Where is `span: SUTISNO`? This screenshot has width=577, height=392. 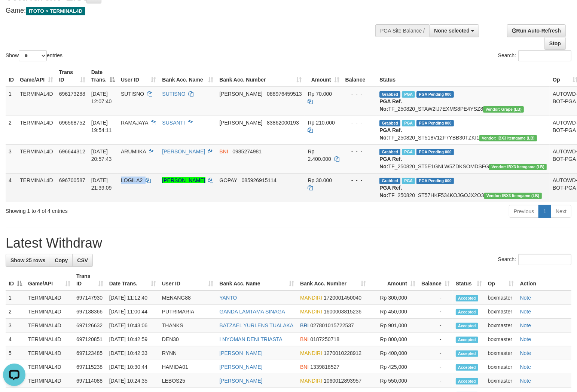 span: SUTISNO is located at coordinates (132, 94).